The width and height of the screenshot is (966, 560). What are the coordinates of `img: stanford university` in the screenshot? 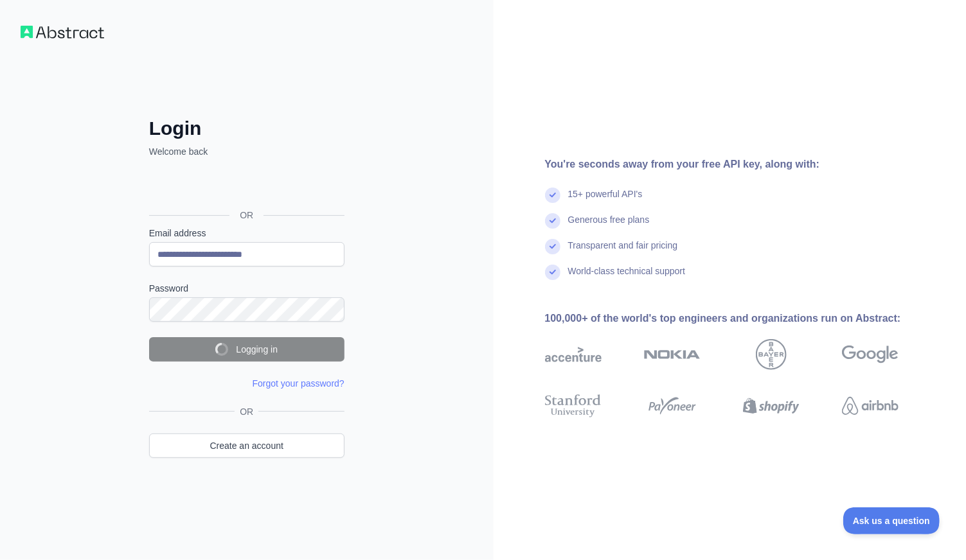 It's located at (573, 406).